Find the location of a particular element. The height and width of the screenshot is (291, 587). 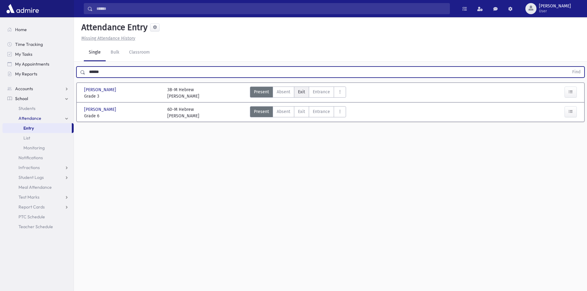

span: User is located at coordinates (555, 11).